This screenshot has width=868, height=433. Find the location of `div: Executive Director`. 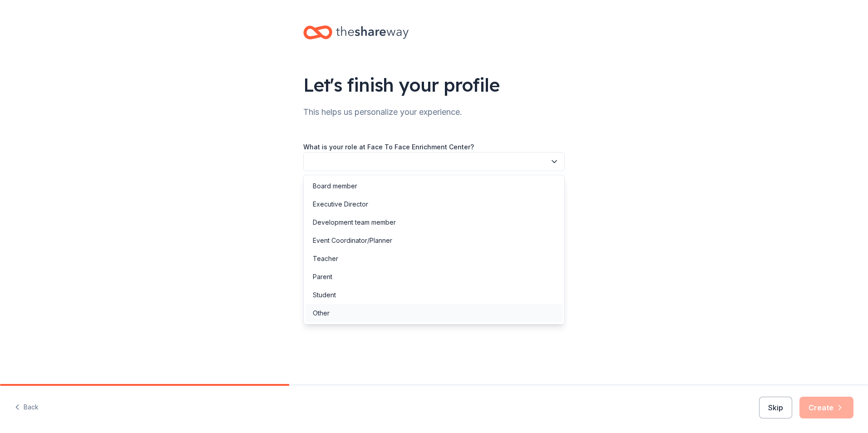

div: Executive Director is located at coordinates (341, 204).